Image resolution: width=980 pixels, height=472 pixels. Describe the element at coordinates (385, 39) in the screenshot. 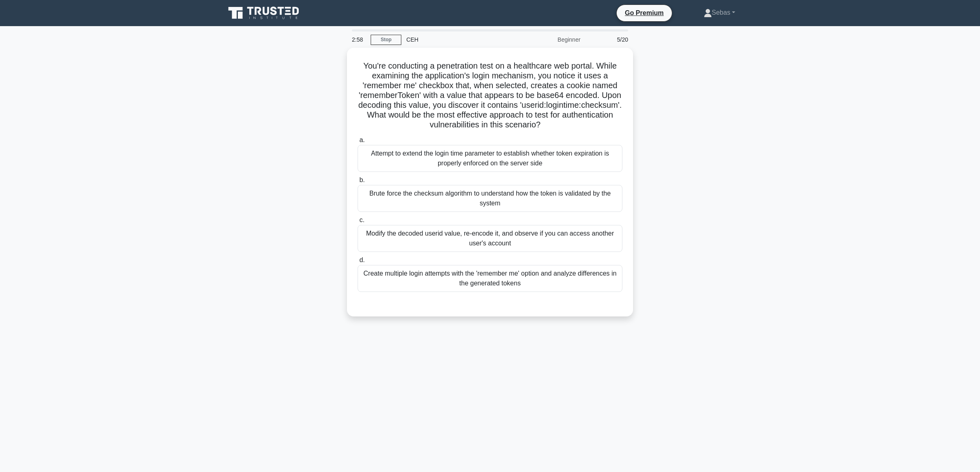

I see `a: Stop` at that location.